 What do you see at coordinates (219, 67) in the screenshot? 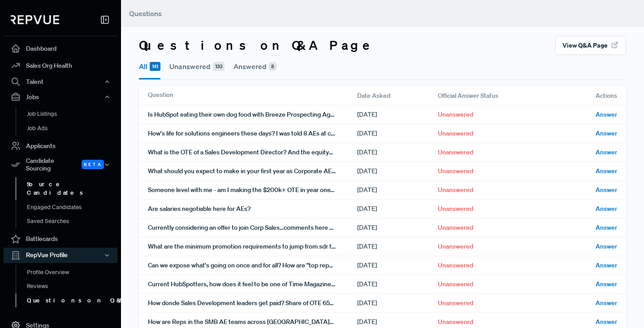
I see `span: 133` at bounding box center [219, 67].